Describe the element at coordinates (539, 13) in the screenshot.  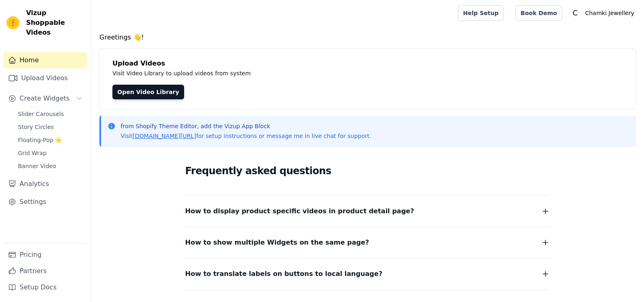
I see `a: Book Demo` at that location.